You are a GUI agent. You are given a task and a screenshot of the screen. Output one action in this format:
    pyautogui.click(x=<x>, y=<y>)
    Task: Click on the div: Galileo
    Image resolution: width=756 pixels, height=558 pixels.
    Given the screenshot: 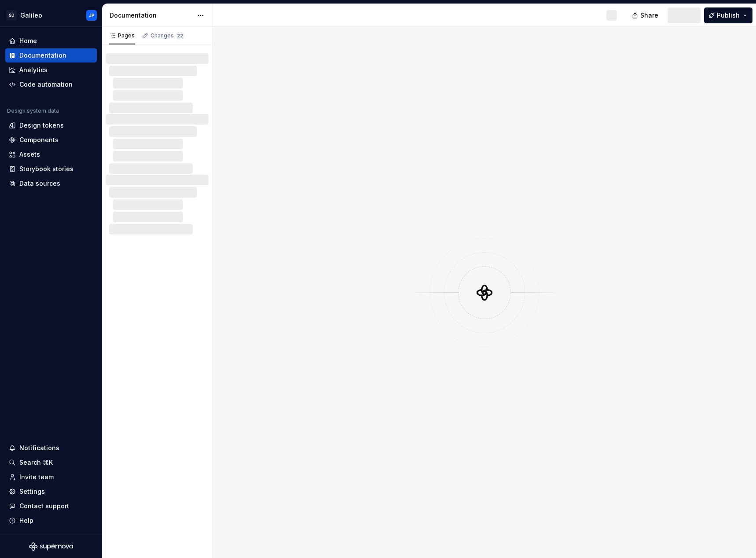 What is the action you would take?
    pyautogui.click(x=31, y=16)
    